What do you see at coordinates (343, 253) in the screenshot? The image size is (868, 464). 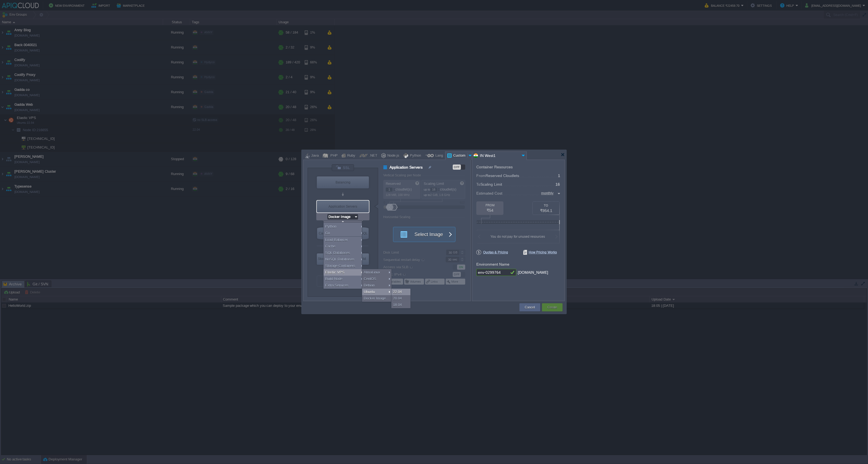 I see `div: SQL Databases` at bounding box center [343, 253].